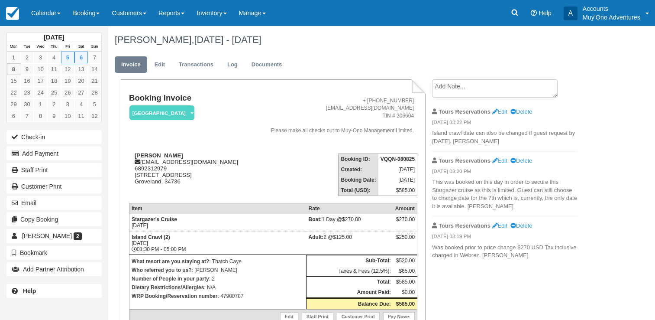 This screenshot has height=320, width=655. Describe the element at coordinates (54, 203) in the screenshot. I see `button: Email` at that location.